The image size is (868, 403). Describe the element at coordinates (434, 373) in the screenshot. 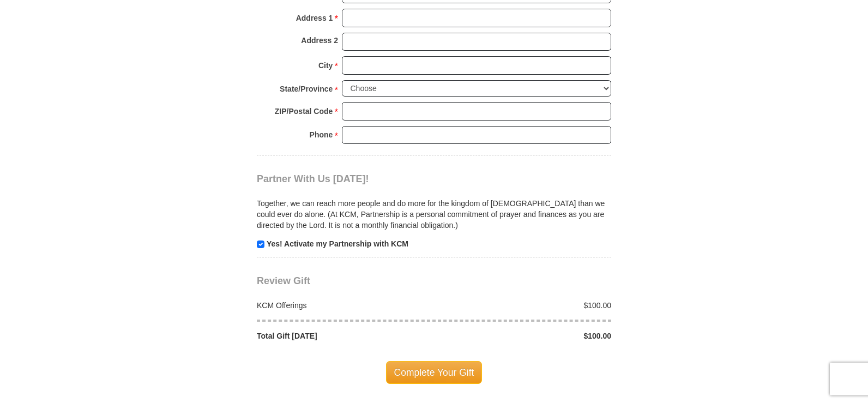

I see `span: Complete Your Gift` at that location.